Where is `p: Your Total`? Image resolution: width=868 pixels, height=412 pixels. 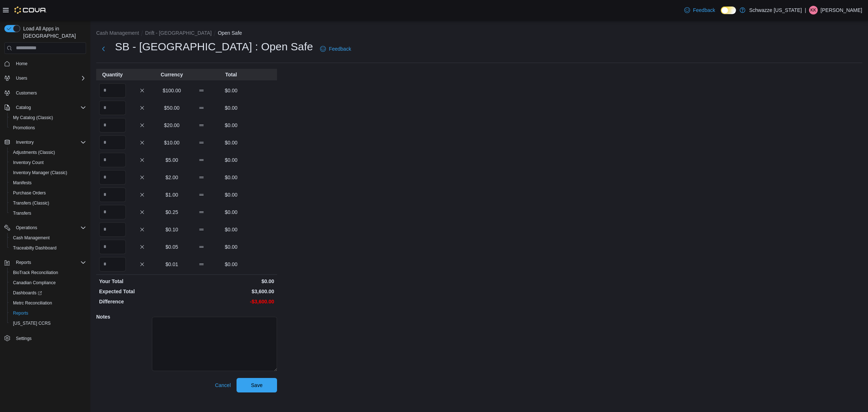 p: Your Total is located at coordinates (142, 282).